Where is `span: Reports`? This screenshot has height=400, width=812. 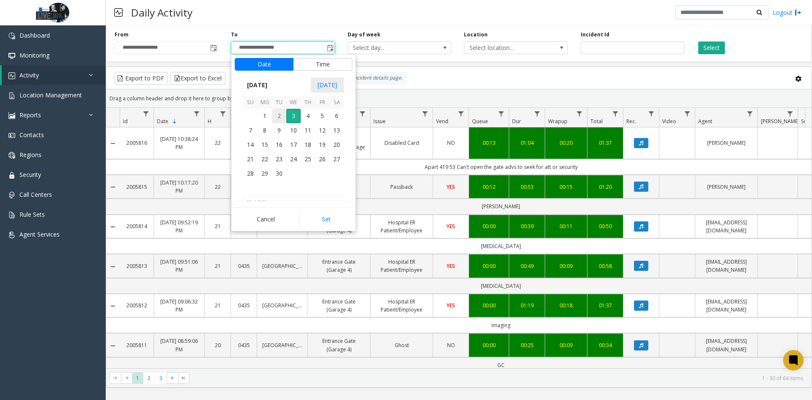 span: Reports is located at coordinates (30, 115).